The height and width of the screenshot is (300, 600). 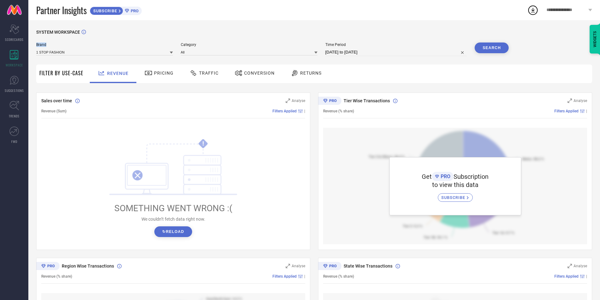 I want to click on span: SUGGESTIONS, so click(x=14, y=90).